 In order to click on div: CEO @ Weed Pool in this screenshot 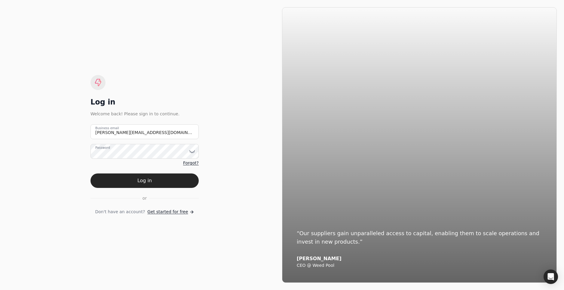, I will do `click(420, 265)`.